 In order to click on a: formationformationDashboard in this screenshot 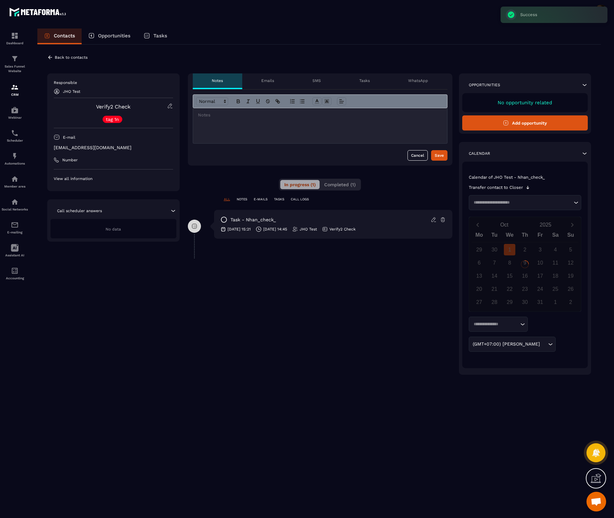, I will do `click(15, 38)`.